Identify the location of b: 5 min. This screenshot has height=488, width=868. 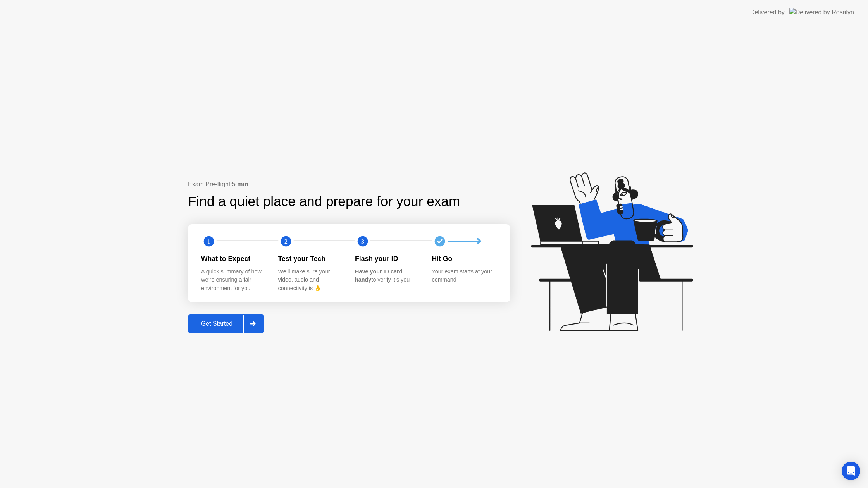
(240, 184).